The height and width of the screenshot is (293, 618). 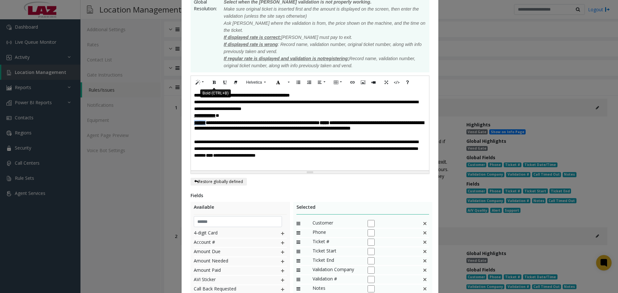 I want to click on span: If regular rate is displayed and validation is not, so click(x=274, y=59).